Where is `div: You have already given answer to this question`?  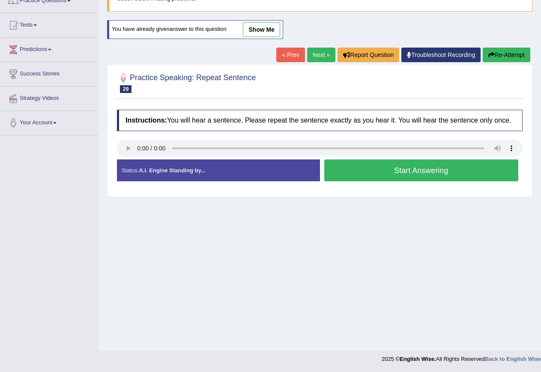
div: You have already given answer to this question is located at coordinates (195, 30).